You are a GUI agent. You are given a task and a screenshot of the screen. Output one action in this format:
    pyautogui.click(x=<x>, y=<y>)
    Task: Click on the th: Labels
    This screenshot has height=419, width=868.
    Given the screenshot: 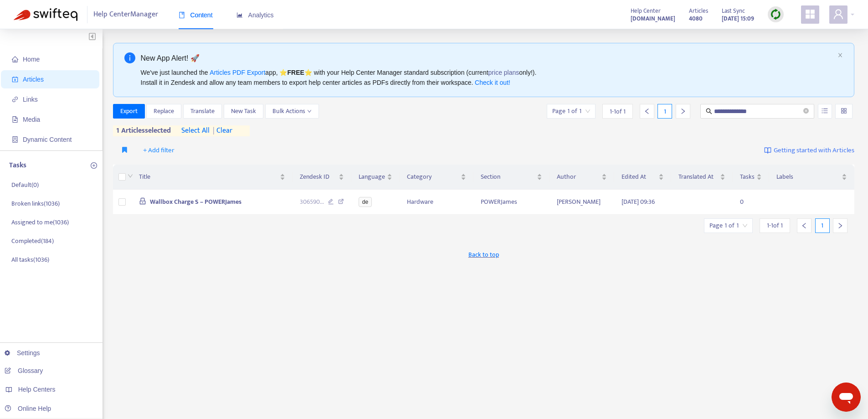 What is the action you would take?
    pyautogui.click(x=812, y=177)
    